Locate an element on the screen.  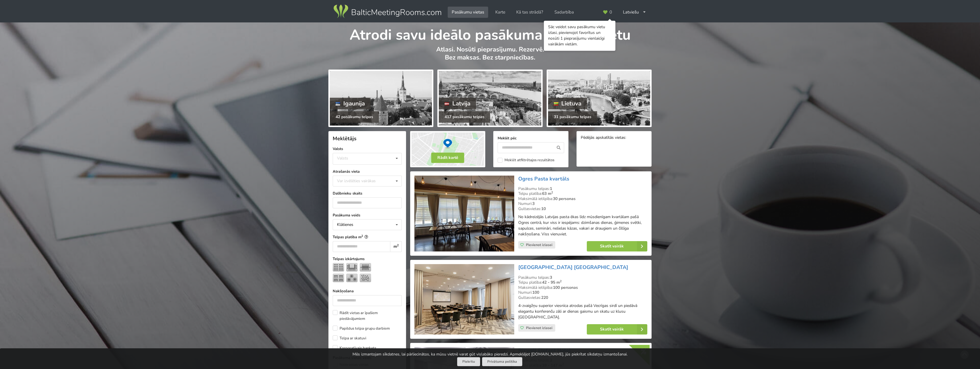
p: Atlasi. Nosūti pieprasījumu. Rezervē. Bez maksas. Bez starpniecības. is located at coordinates (490, 56).